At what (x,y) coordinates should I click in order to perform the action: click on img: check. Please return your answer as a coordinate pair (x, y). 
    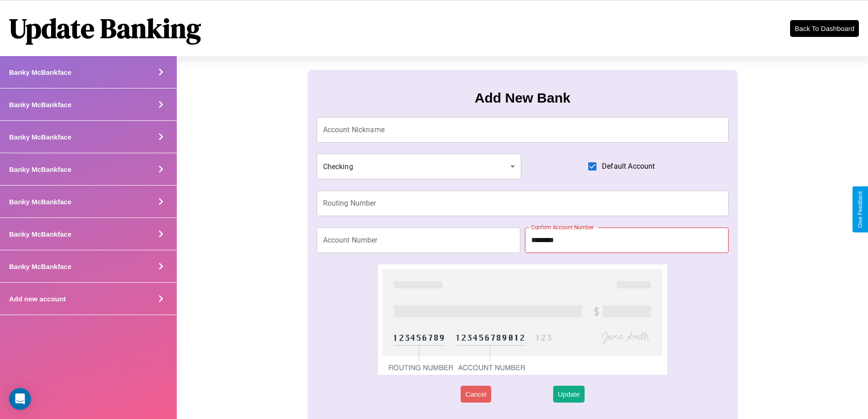
    Looking at the image, I should click on (522, 320).